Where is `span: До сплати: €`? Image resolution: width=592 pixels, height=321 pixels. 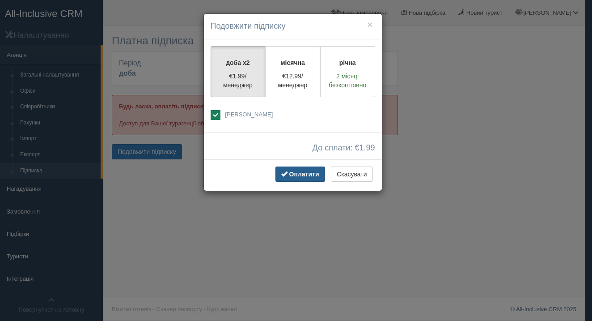 span: До сплати: € is located at coordinates (344, 148).